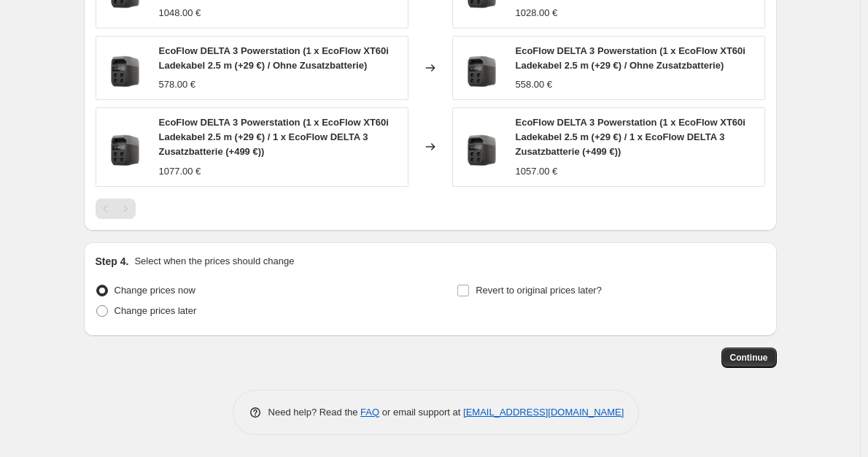 The width and height of the screenshot is (868, 457). What do you see at coordinates (537, 171) in the screenshot?
I see `div: 1057.00 €` at bounding box center [537, 171].